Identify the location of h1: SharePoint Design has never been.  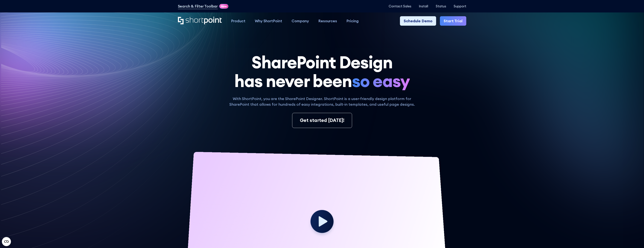
(322, 71).